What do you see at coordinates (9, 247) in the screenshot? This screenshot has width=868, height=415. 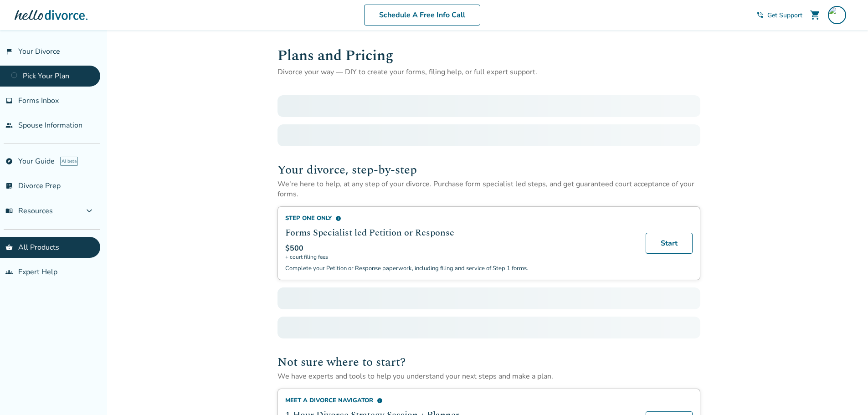 I see `span: shopping_basket` at bounding box center [9, 247].